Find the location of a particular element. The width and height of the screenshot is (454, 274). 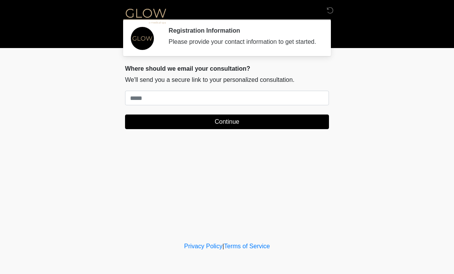

a: Privacy Policy is located at coordinates (203, 246).